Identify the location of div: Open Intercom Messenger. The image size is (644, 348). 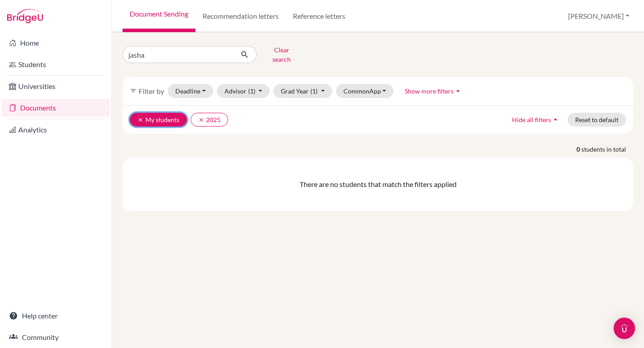
(624, 328).